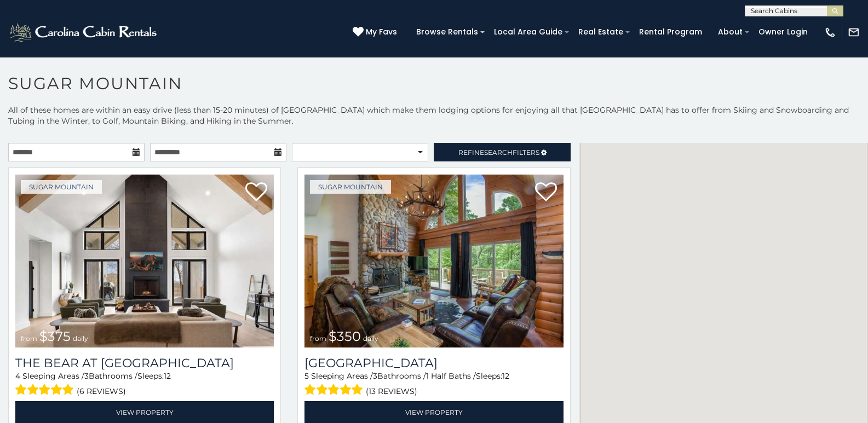  Describe the element at coordinates (783, 32) in the screenshot. I see `a: Owner Login` at that location.